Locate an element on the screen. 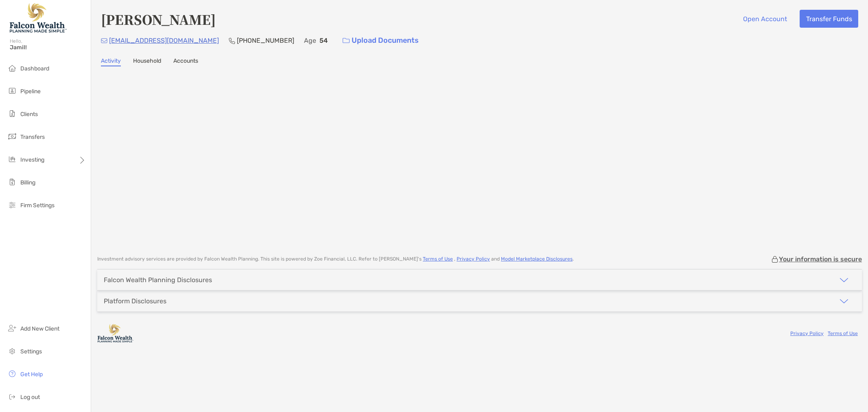 This screenshot has height=412, width=868. span: Clients is located at coordinates (28, 114).